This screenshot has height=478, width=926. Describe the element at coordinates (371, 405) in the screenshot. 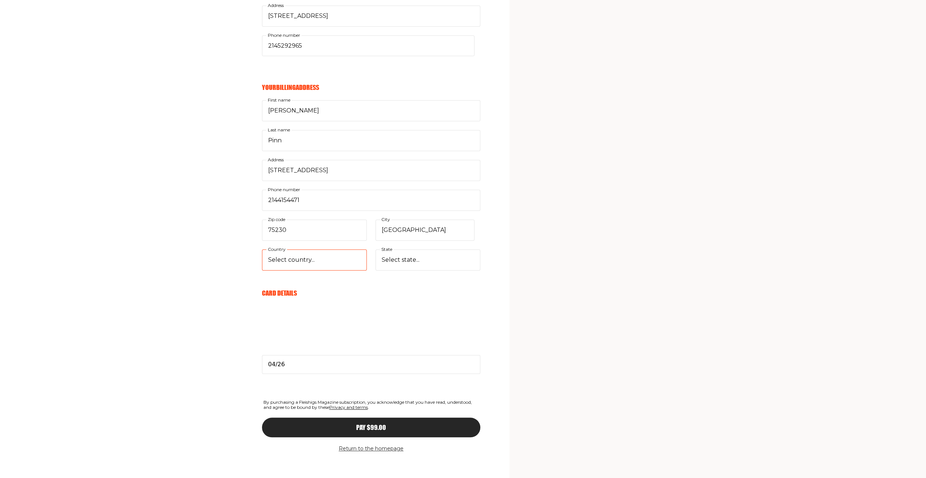

I see `span: By purchasing a Fleishigs Magazine subscription, you acknowledge that you have read, understood, ...` at that location.